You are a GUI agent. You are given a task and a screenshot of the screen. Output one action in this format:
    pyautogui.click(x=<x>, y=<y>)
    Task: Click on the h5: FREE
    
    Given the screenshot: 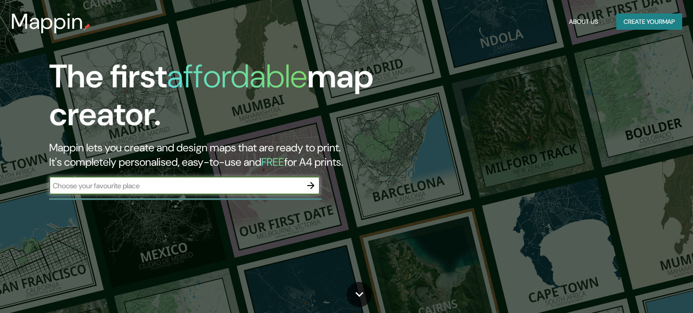 What is the action you would take?
    pyautogui.click(x=272, y=162)
    